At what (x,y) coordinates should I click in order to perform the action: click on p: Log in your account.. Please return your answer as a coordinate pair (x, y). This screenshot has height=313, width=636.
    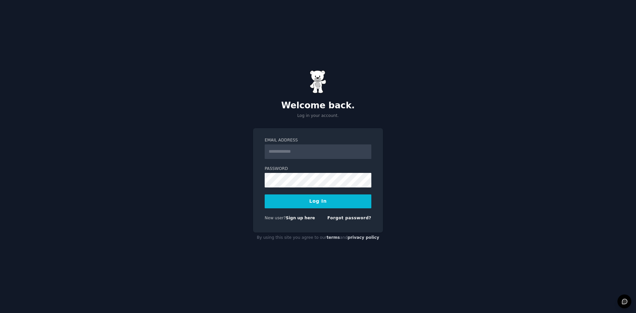
    Looking at the image, I should click on (318, 116).